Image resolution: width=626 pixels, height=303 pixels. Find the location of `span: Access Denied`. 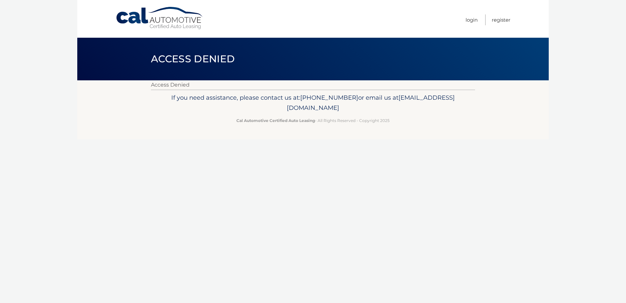

span: Access Denied is located at coordinates (193, 59).